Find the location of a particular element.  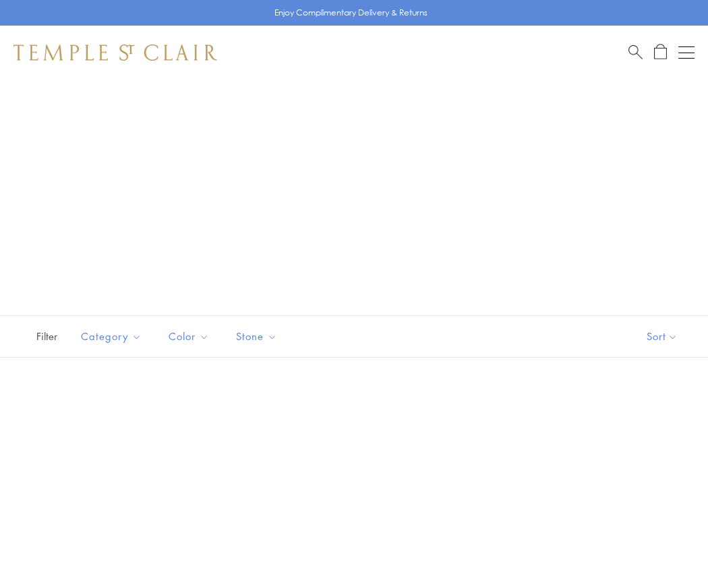

a: Open Shopping Bag is located at coordinates (660, 52).